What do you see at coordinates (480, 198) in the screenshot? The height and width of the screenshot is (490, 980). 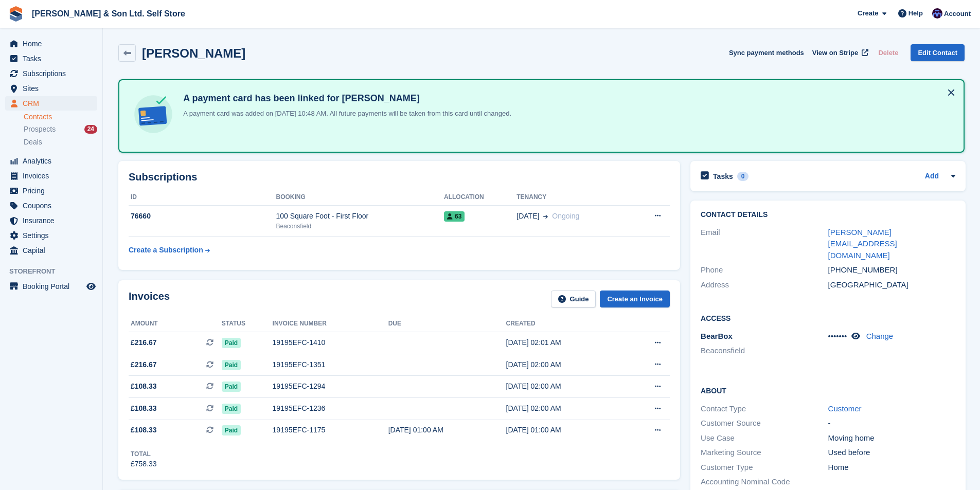 I see `th: Allocation` at bounding box center [480, 198].